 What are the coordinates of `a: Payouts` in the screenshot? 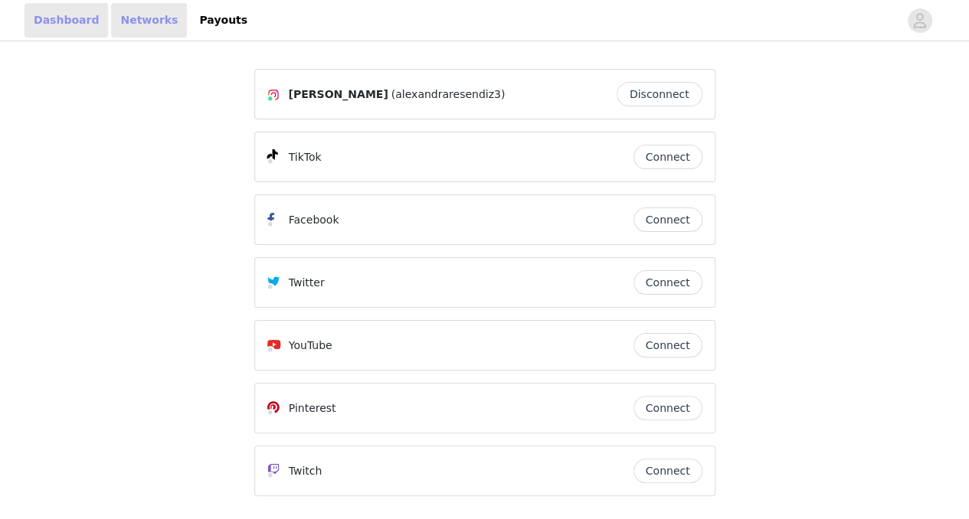 It's located at (223, 20).